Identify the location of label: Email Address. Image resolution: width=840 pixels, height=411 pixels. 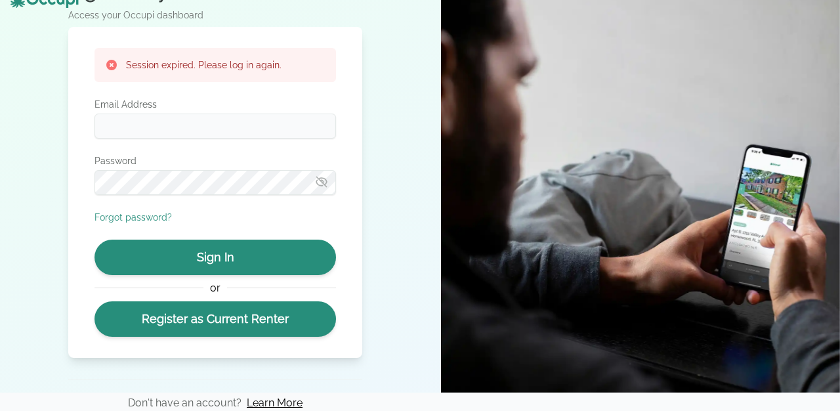
(215, 104).